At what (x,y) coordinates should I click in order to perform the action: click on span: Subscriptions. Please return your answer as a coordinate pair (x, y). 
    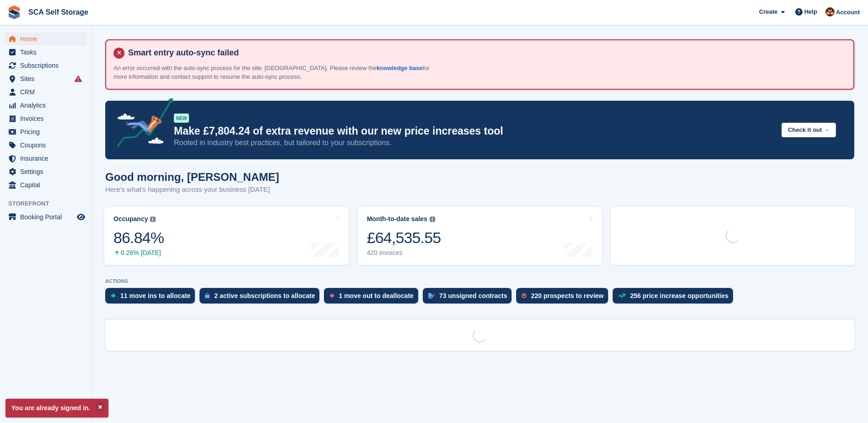
    Looking at the image, I should click on (47, 65).